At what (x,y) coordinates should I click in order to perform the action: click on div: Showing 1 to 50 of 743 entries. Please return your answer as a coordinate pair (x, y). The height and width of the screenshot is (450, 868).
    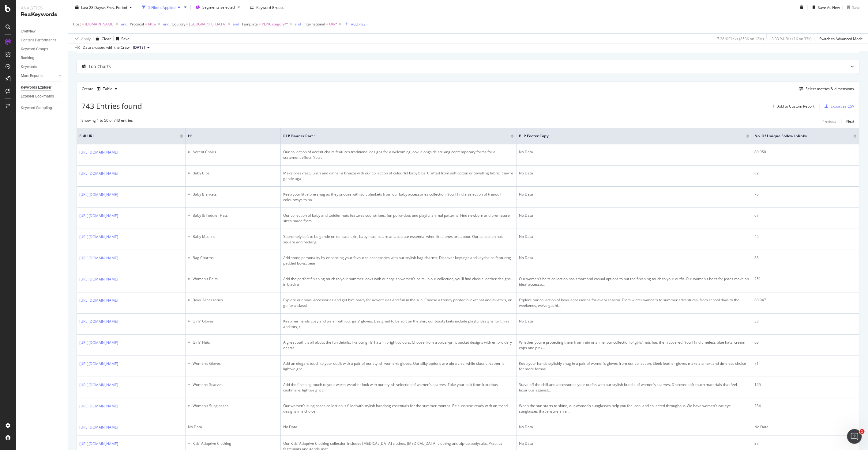
    Looking at the image, I should click on (107, 121).